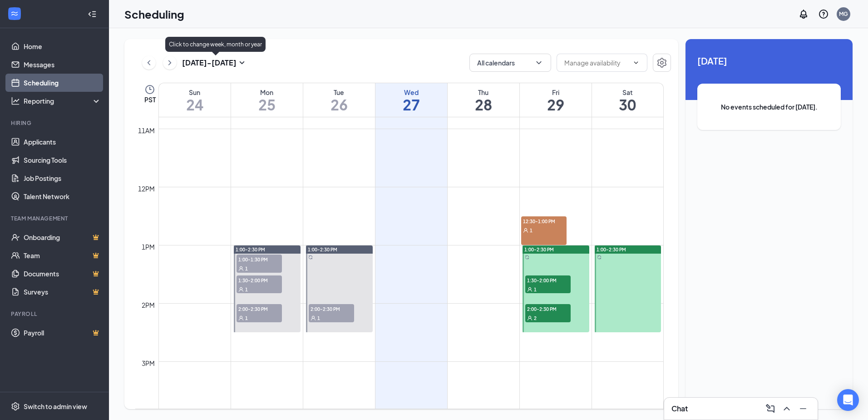  I want to click on div: Wed, so click(411, 92).